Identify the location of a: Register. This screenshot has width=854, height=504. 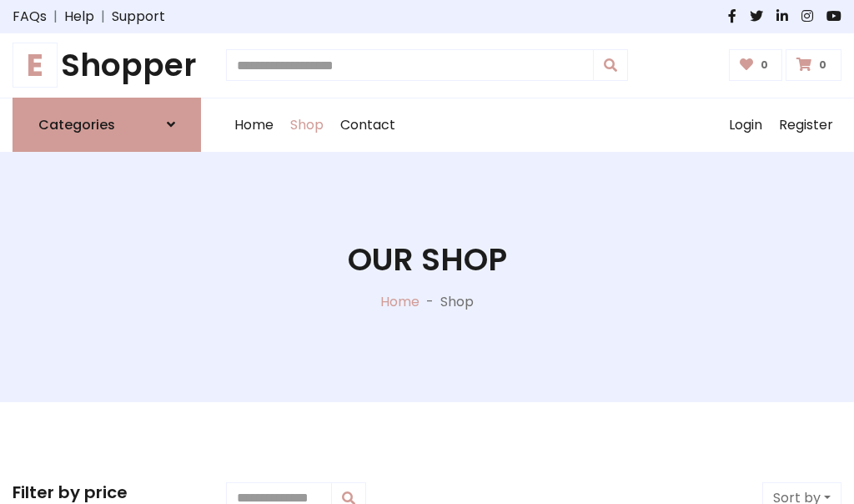
(806, 125).